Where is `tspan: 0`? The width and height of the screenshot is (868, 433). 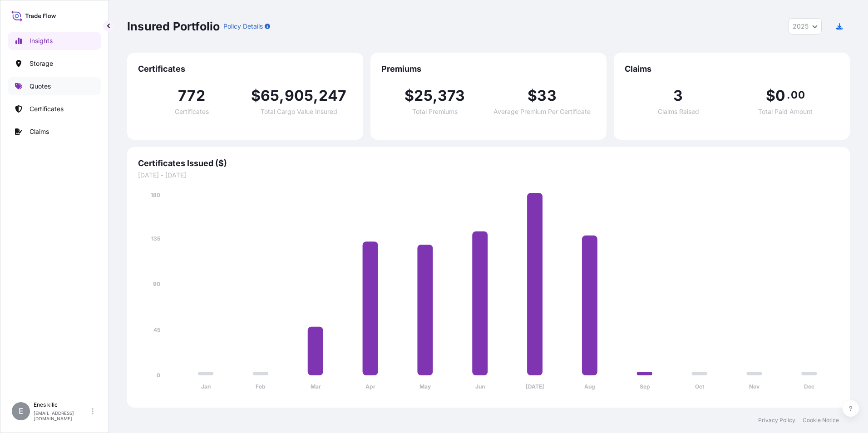 tspan: 0 is located at coordinates (159, 374).